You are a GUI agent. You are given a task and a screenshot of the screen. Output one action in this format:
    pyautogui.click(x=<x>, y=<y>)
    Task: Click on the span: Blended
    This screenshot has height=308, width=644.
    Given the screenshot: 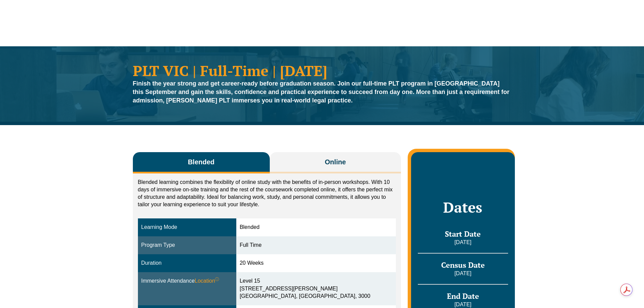 What is the action you would take?
    pyautogui.click(x=201, y=162)
    